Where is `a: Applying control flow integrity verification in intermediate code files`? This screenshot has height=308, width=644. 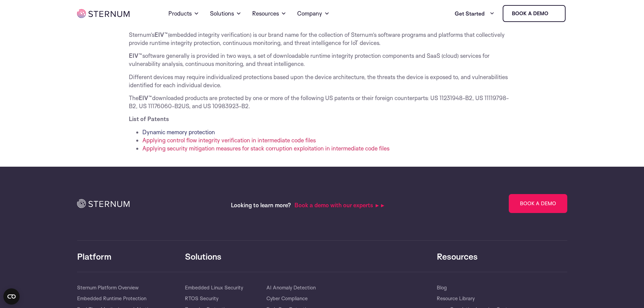
a: Applying control flow integrity verification in intermediate code files is located at coordinates (229, 140).